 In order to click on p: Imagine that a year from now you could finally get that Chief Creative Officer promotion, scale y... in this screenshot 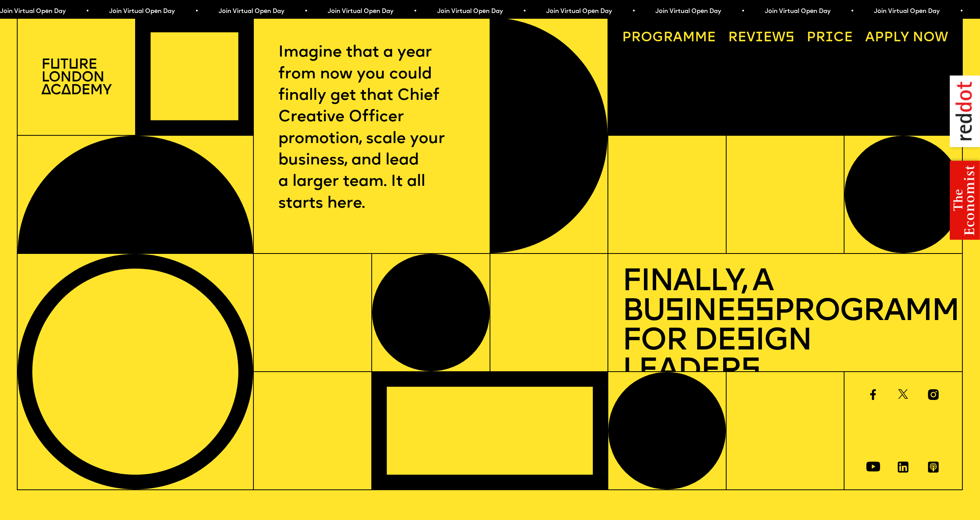, I will do `click(371, 128)`.